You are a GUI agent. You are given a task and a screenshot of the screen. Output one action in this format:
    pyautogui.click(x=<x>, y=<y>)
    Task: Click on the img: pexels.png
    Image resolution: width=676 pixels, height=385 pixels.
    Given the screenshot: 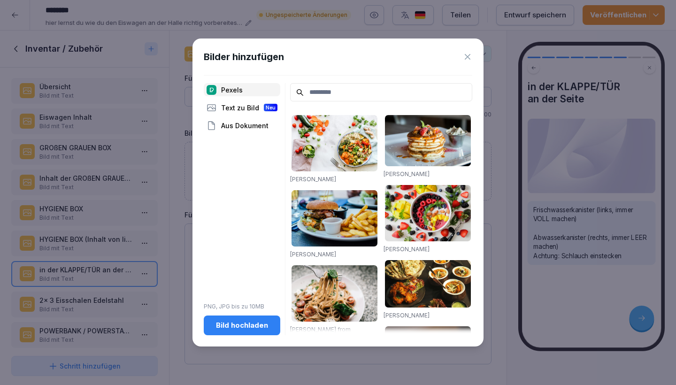 What is the action you would take?
    pyautogui.click(x=211, y=90)
    